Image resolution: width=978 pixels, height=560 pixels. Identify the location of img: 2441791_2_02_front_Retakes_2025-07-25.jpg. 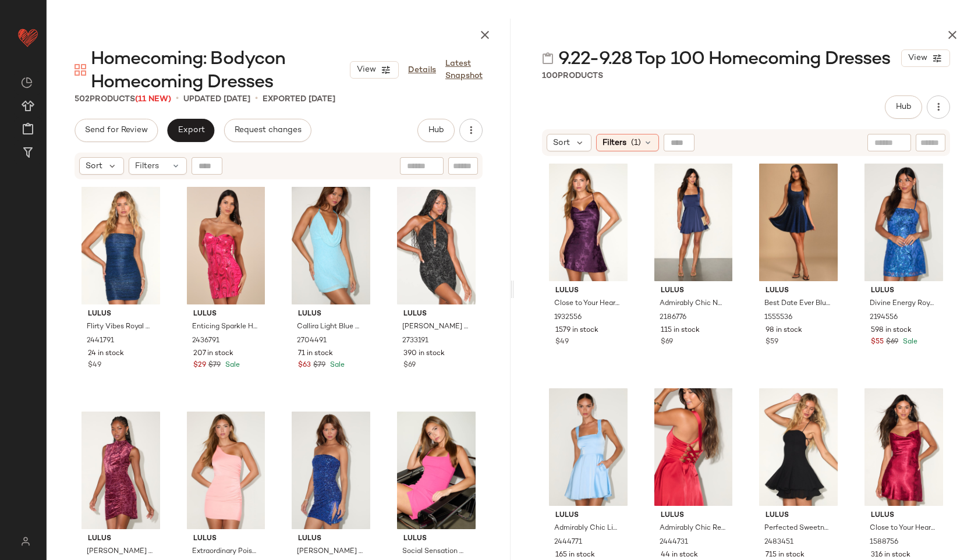
(121, 245).